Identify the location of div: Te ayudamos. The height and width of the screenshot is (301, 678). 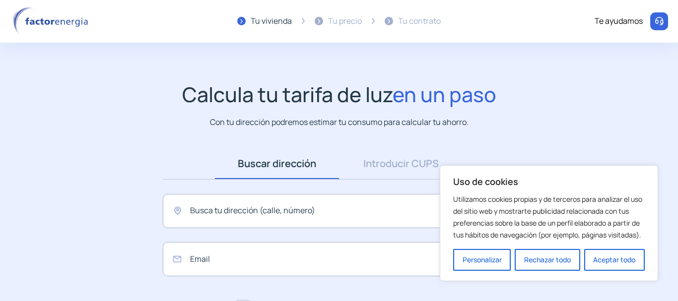
(618, 21).